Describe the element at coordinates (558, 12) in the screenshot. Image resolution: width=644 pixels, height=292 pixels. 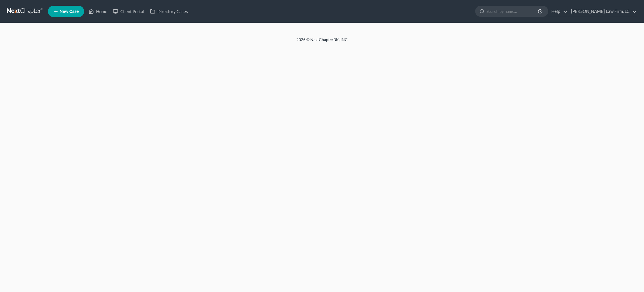
I see `a: Help` at that location.